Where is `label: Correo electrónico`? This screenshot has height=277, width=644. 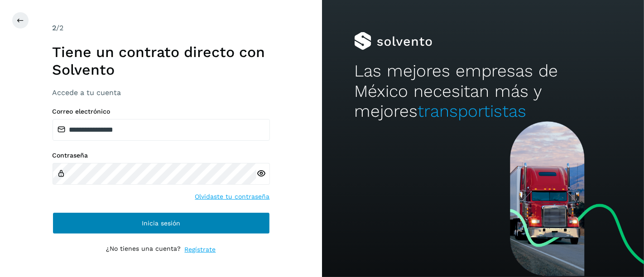
label: Correo electrónico is located at coordinates (161, 111).